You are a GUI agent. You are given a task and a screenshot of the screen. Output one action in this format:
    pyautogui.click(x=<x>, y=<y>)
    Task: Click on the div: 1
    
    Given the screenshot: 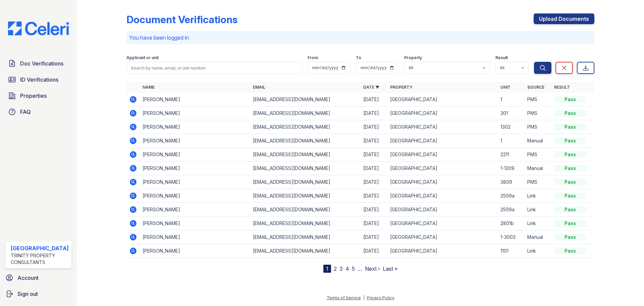 What is the action you would take?
    pyautogui.click(x=327, y=269)
    